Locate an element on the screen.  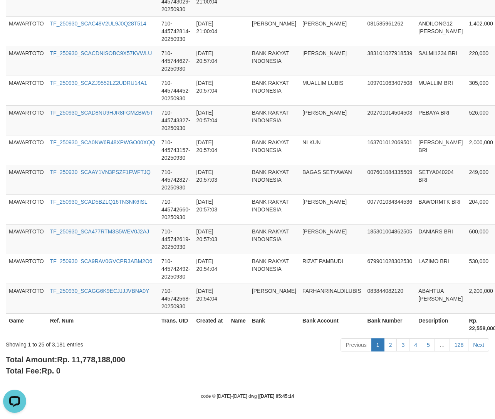
td: 007601084335509 is located at coordinates (390, 179).